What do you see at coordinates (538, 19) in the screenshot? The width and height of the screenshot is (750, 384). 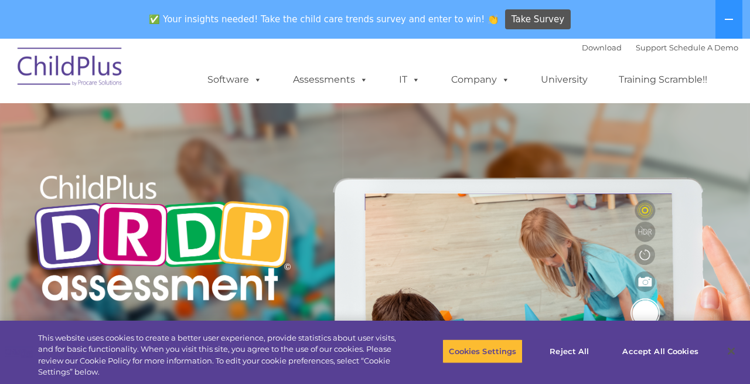 I see `a: Take Survey` at bounding box center [538, 19].